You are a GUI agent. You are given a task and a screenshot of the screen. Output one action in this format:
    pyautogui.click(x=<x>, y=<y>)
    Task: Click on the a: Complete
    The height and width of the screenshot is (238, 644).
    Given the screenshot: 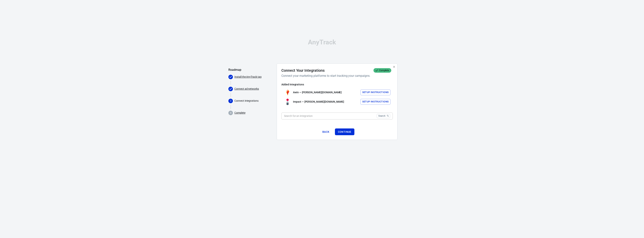 What is the action you would take?
    pyautogui.click(x=240, y=113)
    